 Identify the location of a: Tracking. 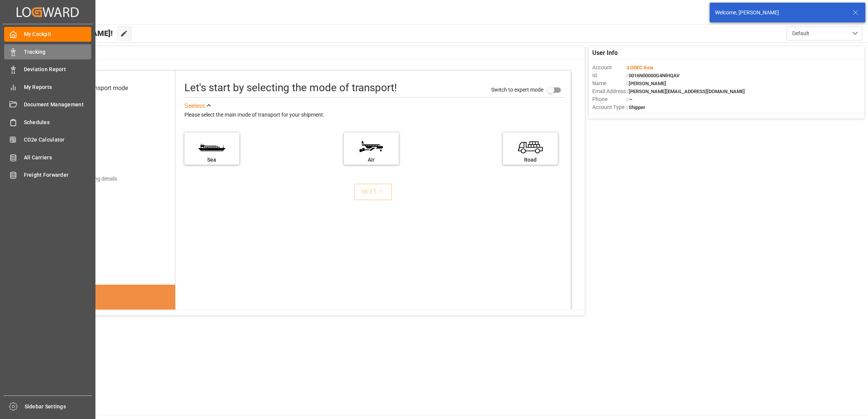
(48, 51).